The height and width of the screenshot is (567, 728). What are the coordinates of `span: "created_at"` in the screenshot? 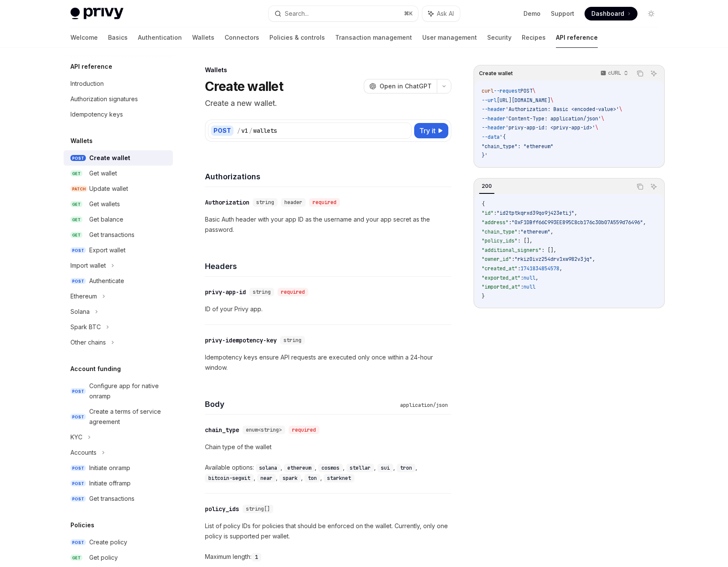 It's located at (499, 269).